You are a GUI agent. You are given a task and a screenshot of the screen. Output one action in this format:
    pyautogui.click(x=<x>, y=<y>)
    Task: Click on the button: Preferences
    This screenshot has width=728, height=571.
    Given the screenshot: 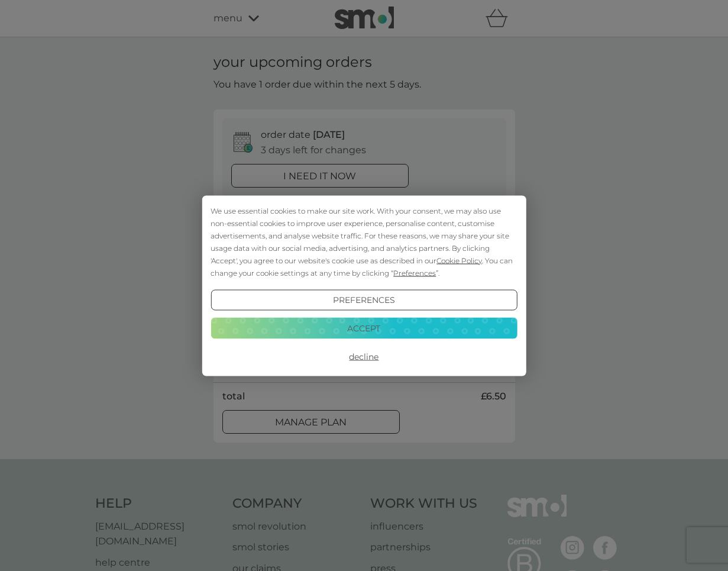 What is the action you would take?
    pyautogui.click(x=363, y=300)
    